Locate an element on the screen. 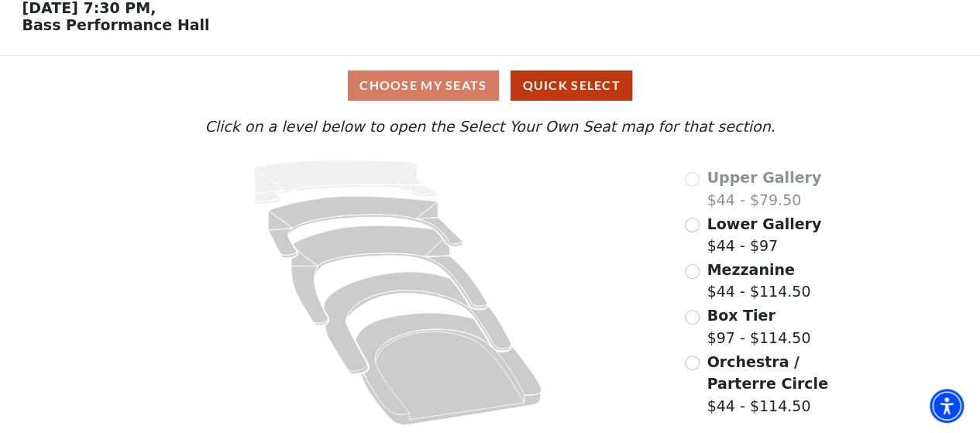 This screenshot has height=433, width=980. span: Lower Gallery is located at coordinates (764, 224).